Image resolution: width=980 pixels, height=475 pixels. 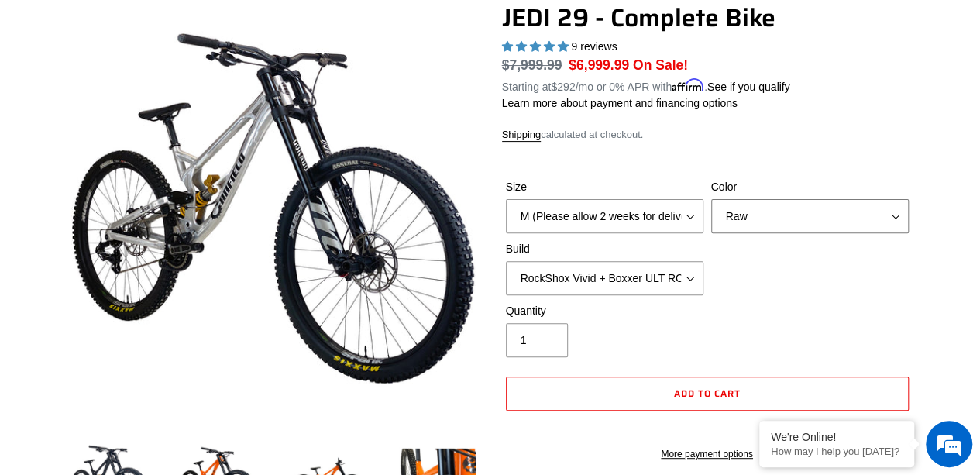 What do you see at coordinates (522, 134) in the screenshot?
I see `a: Shipping` at bounding box center [522, 134].